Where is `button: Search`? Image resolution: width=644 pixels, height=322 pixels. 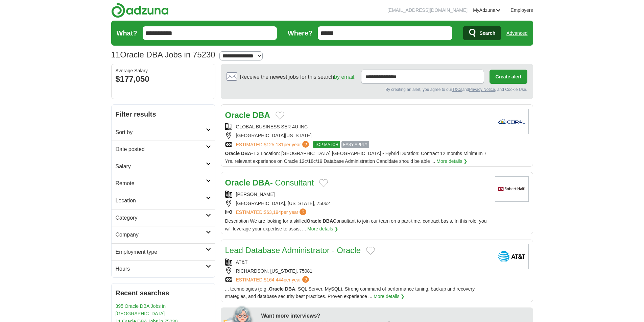 button: Search is located at coordinates (482, 33).